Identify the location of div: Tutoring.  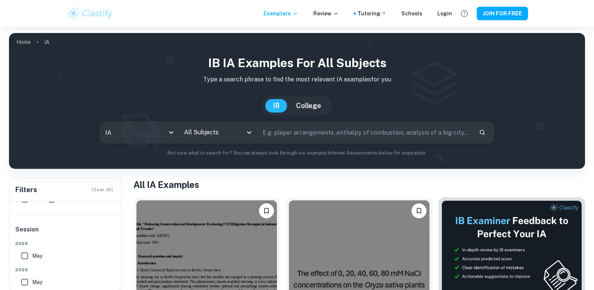
(372, 13).